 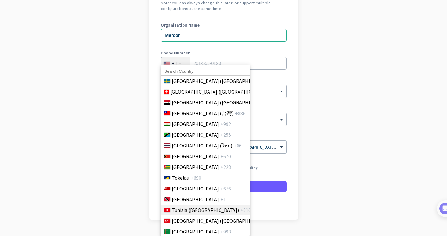 I want to click on span: +255, so click(x=226, y=135).